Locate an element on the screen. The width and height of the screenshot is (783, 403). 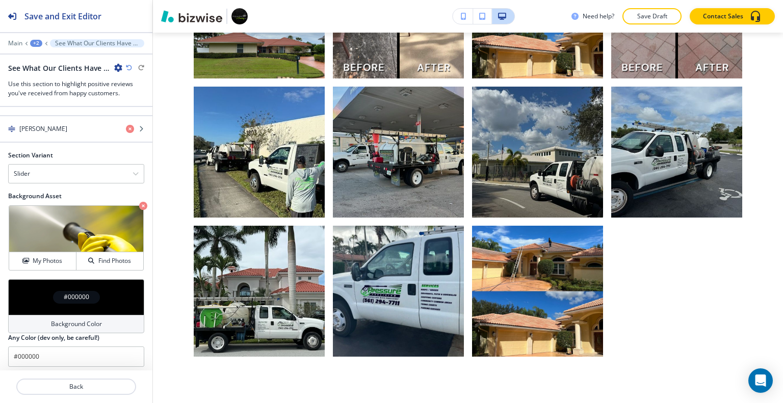
button: Contact Sales is located at coordinates (732, 16).